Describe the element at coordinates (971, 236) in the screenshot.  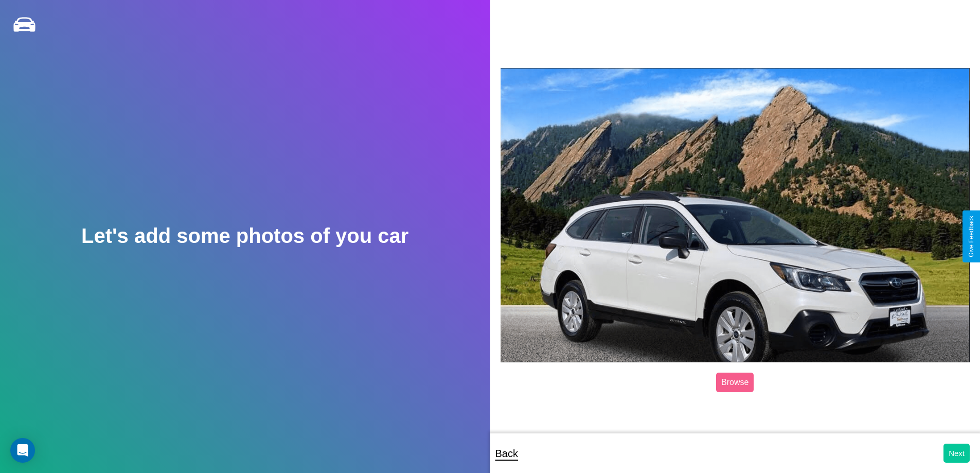
I see `div: Give Feedback` at that location.